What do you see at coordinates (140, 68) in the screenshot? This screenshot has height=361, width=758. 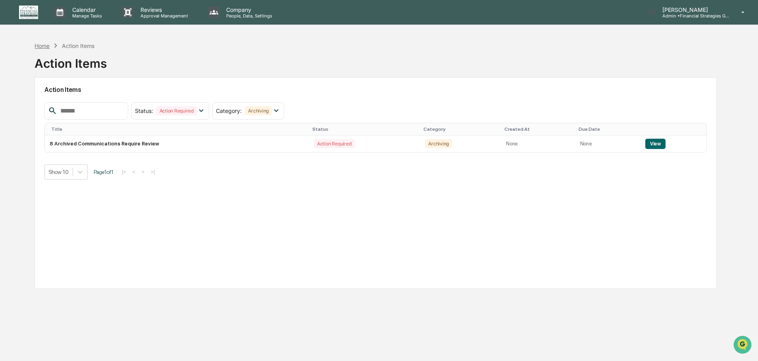 I see `button: Start new chat` at bounding box center [140, 68].